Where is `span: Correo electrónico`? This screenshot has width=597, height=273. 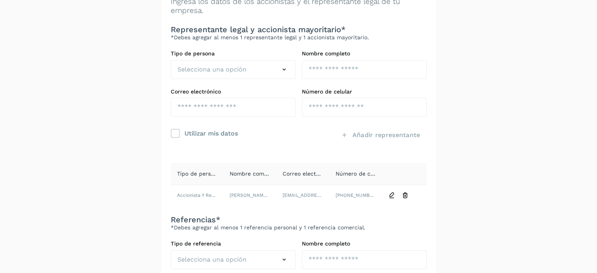 span: Correo electrónico is located at coordinates (308, 173).